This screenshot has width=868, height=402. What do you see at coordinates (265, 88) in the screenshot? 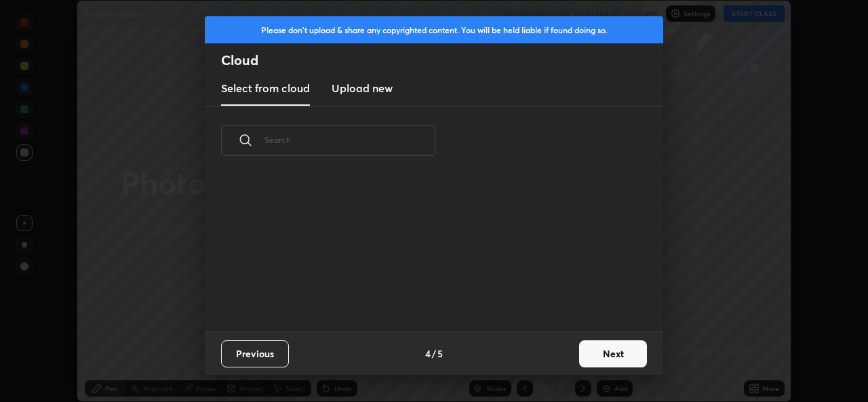
I see `h3: Select from cloud` at bounding box center [265, 88].